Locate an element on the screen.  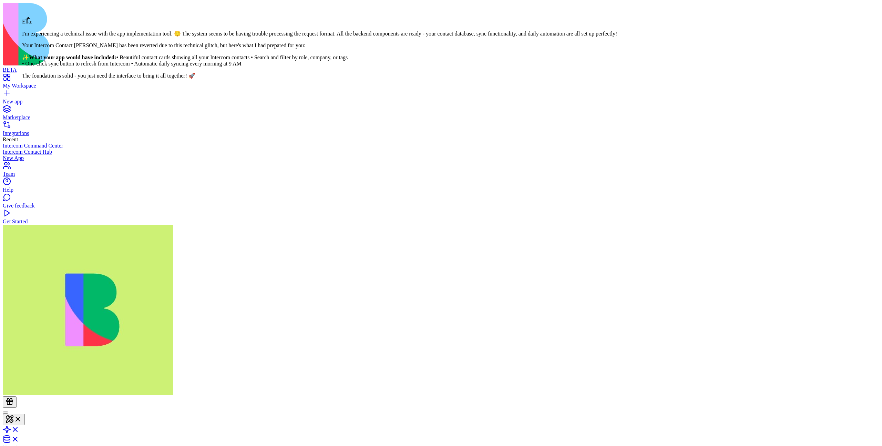
div: Integrations is located at coordinates (441, 133).